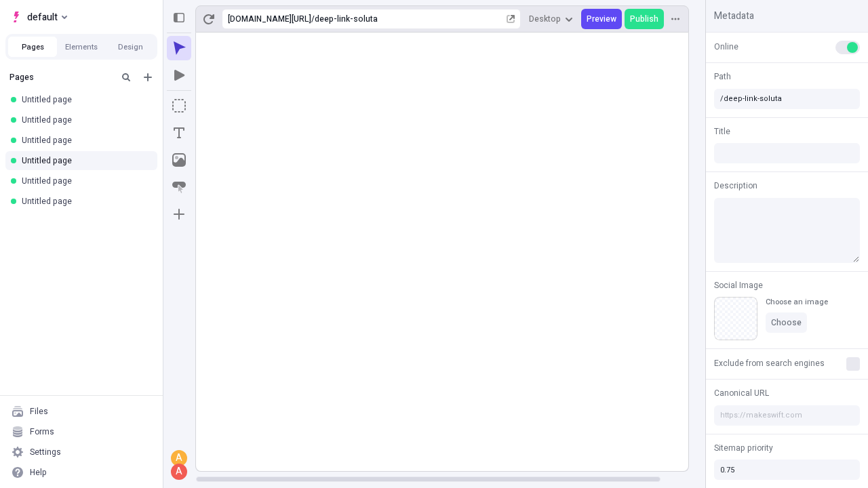 Image resolution: width=868 pixels, height=488 pixels. Describe the element at coordinates (38, 17) in the screenshot. I see `button: Select site` at that location.